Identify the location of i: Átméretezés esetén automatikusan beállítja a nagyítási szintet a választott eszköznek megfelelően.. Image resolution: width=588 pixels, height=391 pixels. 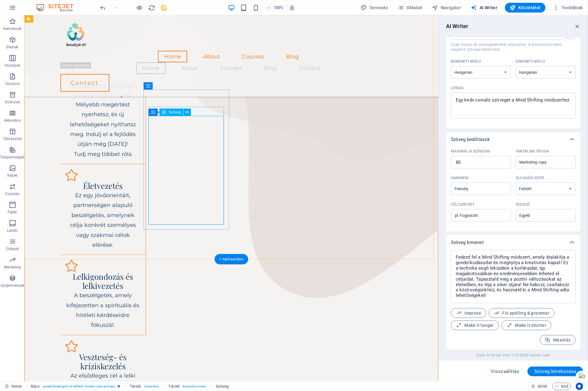
(292, 8).